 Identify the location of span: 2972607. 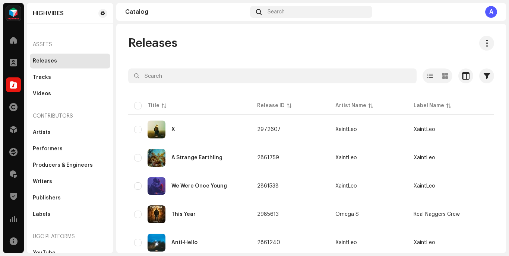
(269, 130).